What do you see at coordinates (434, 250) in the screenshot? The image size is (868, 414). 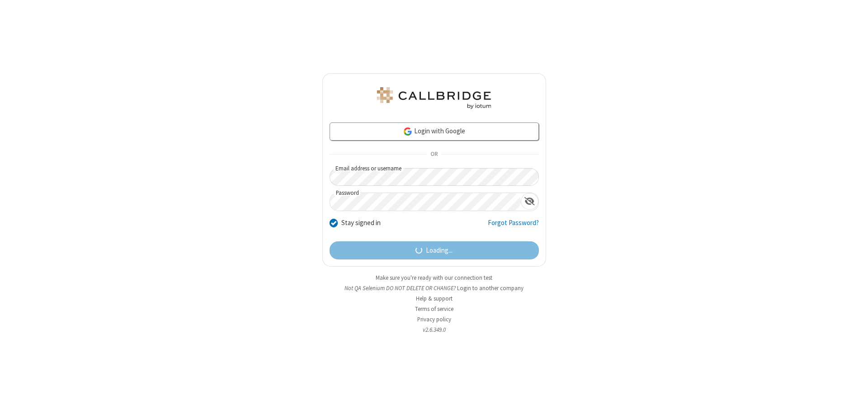 I see `button: Loading...` at bounding box center [434, 250].